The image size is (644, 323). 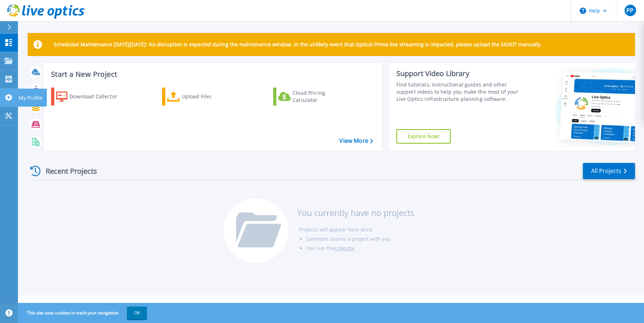 What do you see at coordinates (356, 230) in the screenshot?
I see `li: Projects will appear here once:` at bounding box center [356, 230].